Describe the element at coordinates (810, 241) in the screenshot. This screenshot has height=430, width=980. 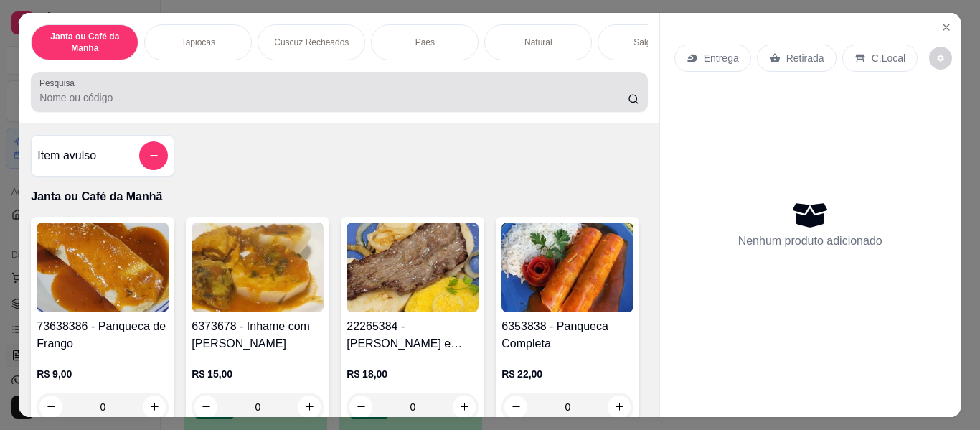
I see `p: Nenhum produto adicionado` at that location.